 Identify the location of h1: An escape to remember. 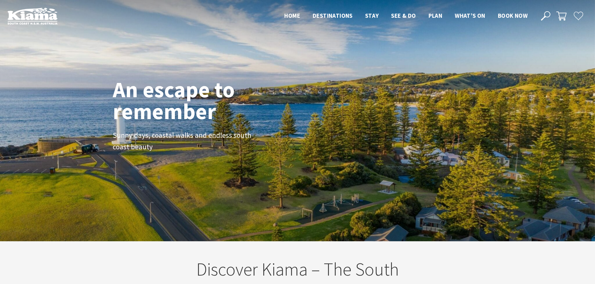
(198, 100).